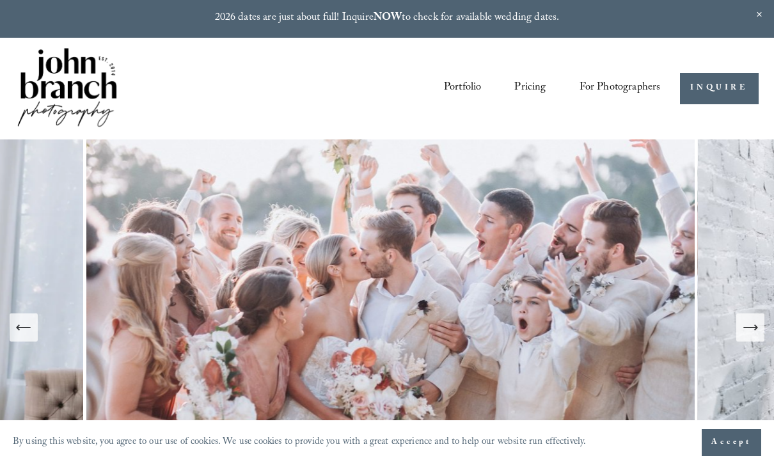 This screenshot has width=774, height=465. What do you see at coordinates (299, 443) in the screenshot?
I see `p: By using this website, you agree to our use of cookies. We use cookies to provide you with a grea...` at bounding box center [299, 443].